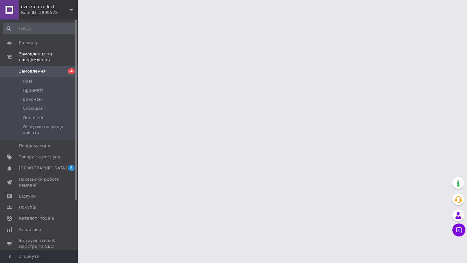 The height and width of the screenshot is (263, 467). What do you see at coordinates (49, 130) in the screenshot?
I see `span: Очікуємо на згоду клієнта` at bounding box center [49, 130].